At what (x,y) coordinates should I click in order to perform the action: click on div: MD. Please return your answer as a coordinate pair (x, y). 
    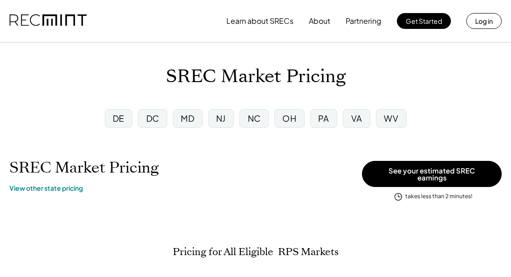
    Looking at the image, I should click on (187, 118).